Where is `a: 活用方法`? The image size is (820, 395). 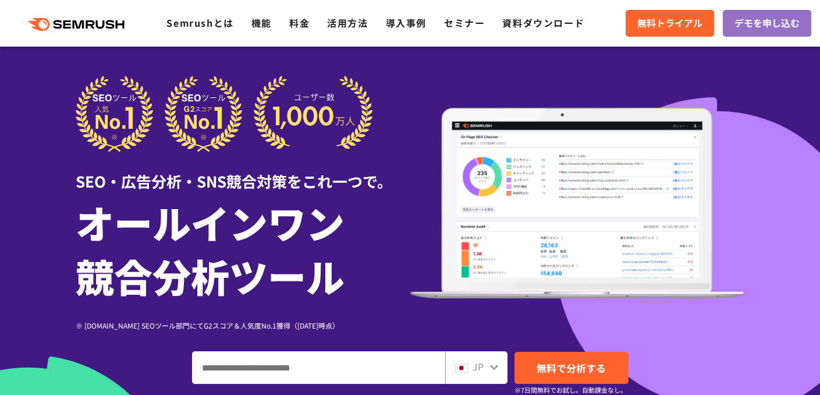
a: 活用方法 is located at coordinates (348, 23).